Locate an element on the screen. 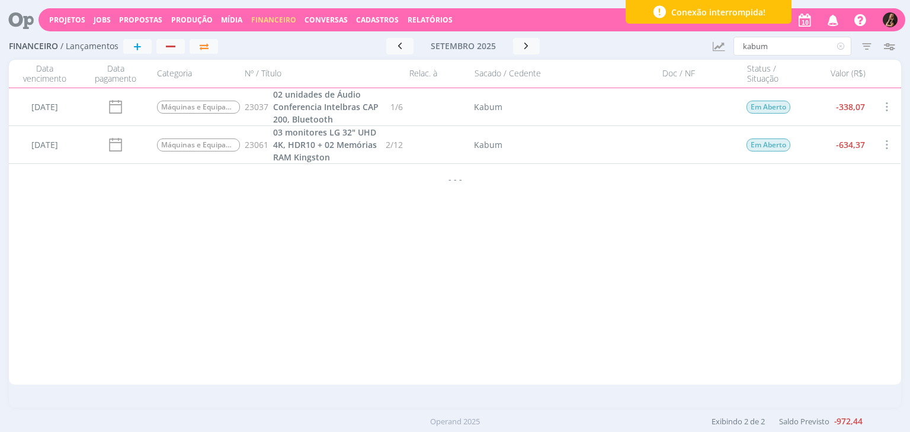  span: setembro 2025 is located at coordinates (463, 46).